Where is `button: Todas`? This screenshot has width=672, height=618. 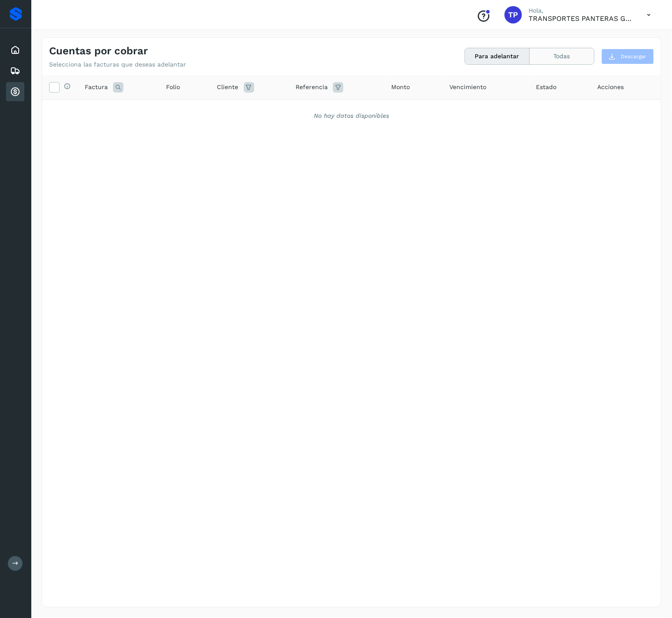 button: Todas is located at coordinates (562, 56).